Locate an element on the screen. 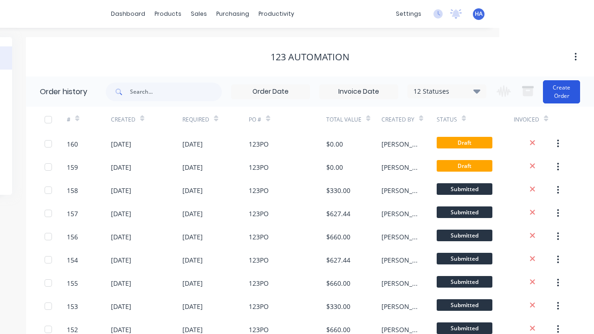 This screenshot has width=594, height=334. div: 156 is located at coordinates (72, 237).